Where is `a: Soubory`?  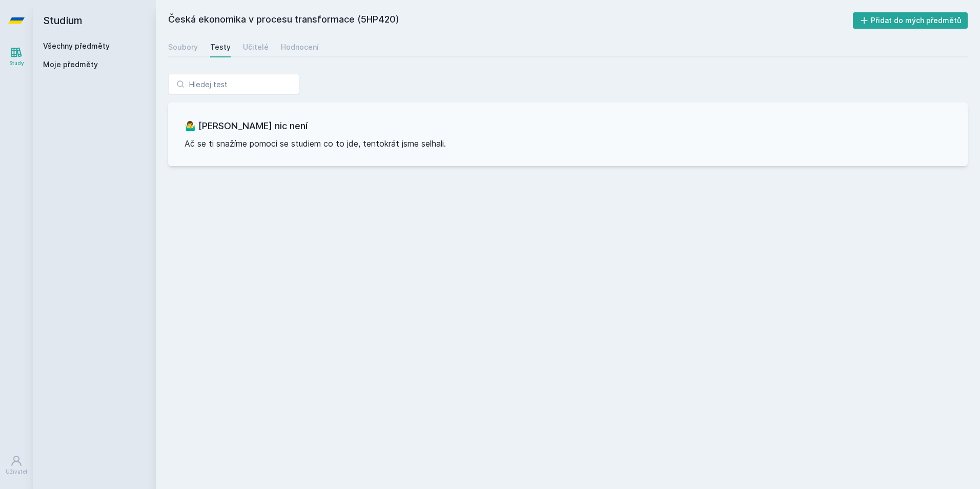 a: Soubory is located at coordinates (183, 47).